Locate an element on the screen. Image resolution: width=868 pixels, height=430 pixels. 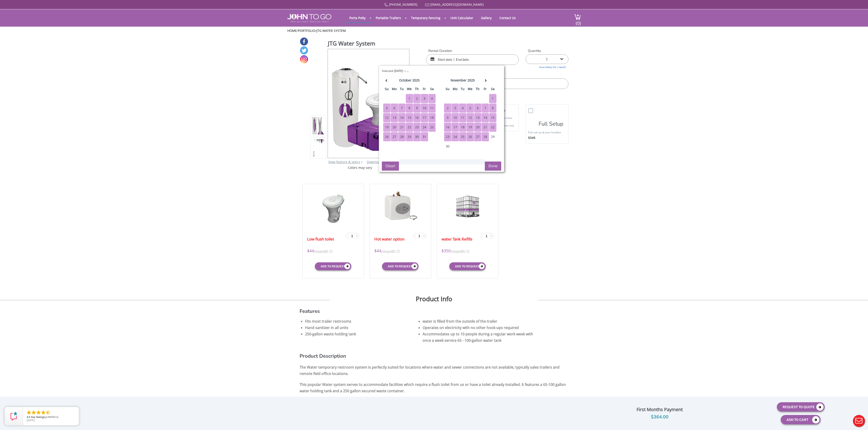
li: 250-gallon waste holding tank is located at coordinates (361, 334).